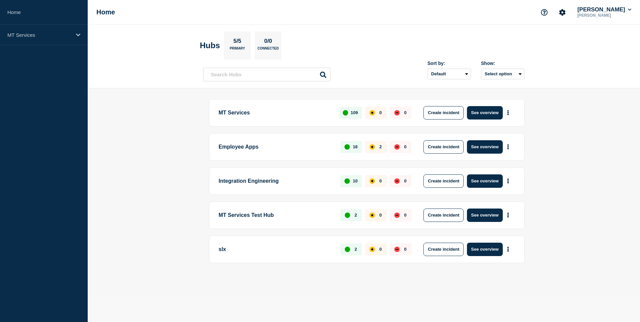 This screenshot has height=322, width=640. I want to click on p: slx, so click(275, 249).